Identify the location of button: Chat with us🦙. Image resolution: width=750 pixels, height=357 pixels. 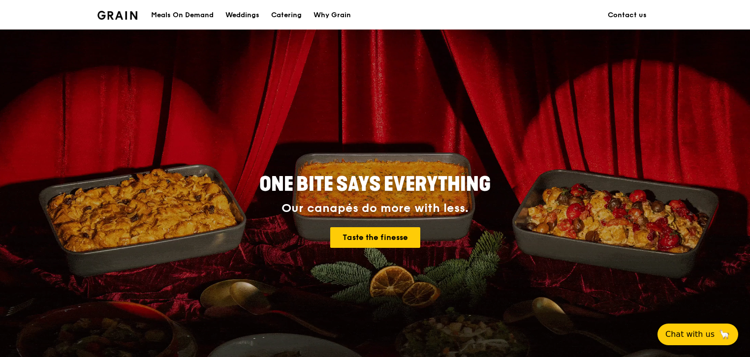
(698, 335).